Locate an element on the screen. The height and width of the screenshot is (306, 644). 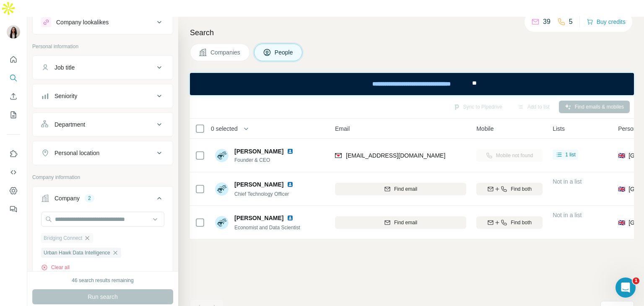
span: Companies is located at coordinates (226, 52).